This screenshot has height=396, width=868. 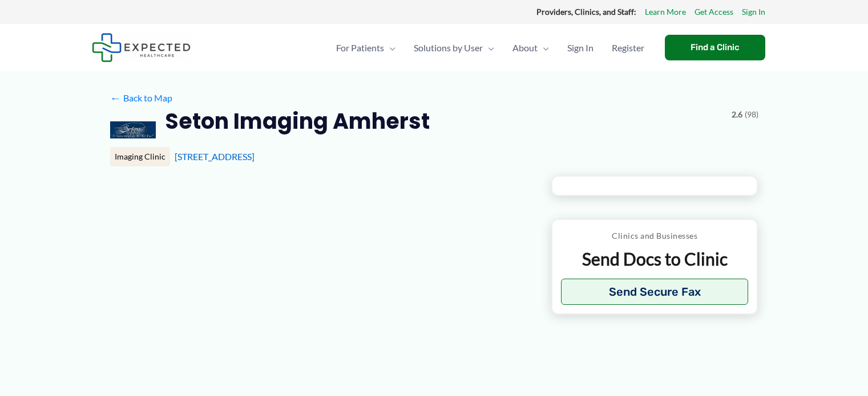 What do you see at coordinates (360, 48) in the screenshot?
I see `span: For Patients` at bounding box center [360, 48].